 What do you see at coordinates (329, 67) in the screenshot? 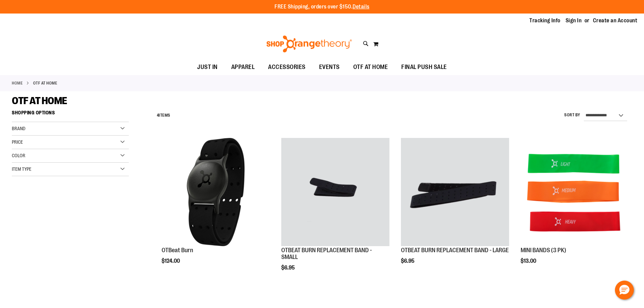
I see `span: EVENTS` at bounding box center [329, 67].